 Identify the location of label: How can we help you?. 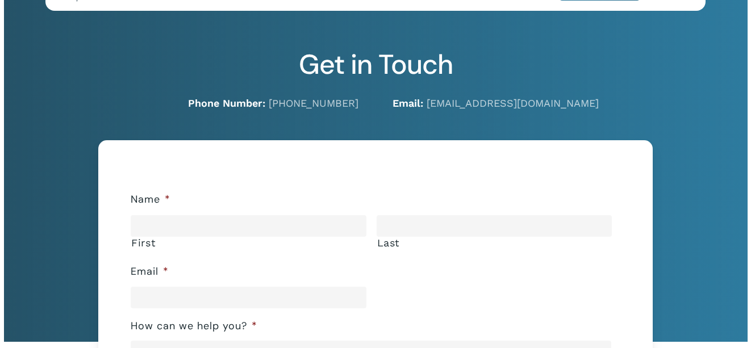
(194, 326).